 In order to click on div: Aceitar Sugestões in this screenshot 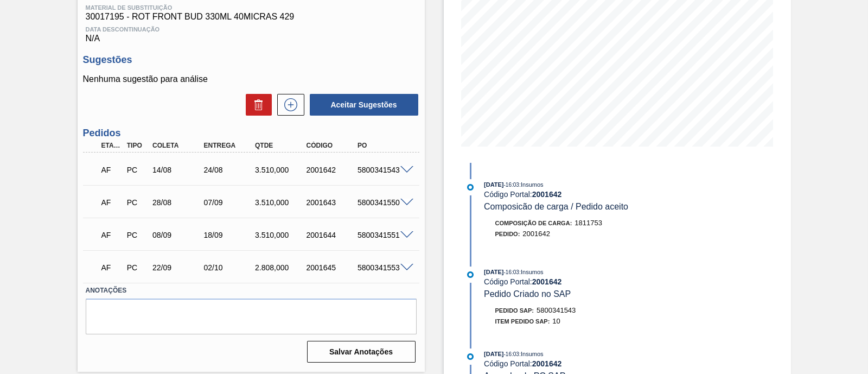, I will do `click(361, 105)`.